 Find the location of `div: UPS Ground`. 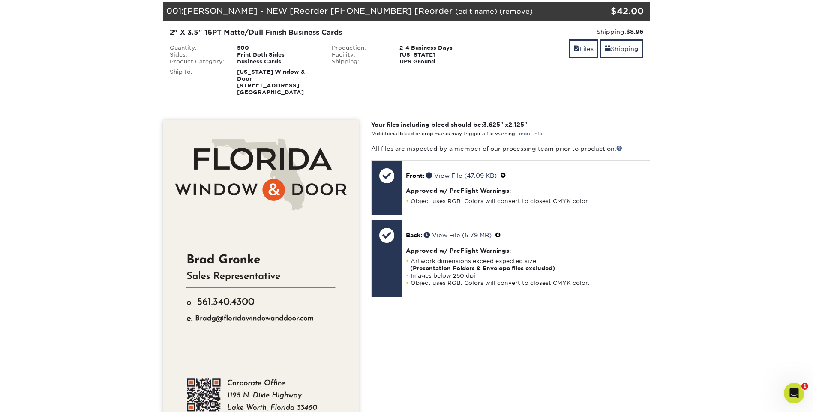

div: UPS Ground is located at coordinates (440, 62).